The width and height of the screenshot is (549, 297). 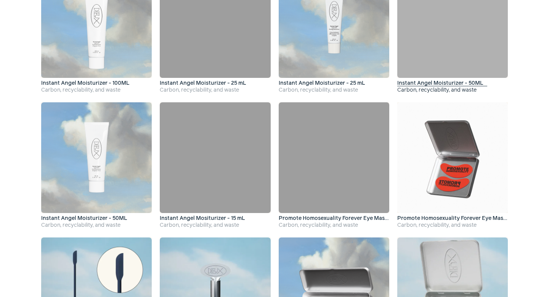 I want to click on img: Instant Angel Moisturizer - 50ML, so click(x=96, y=157).